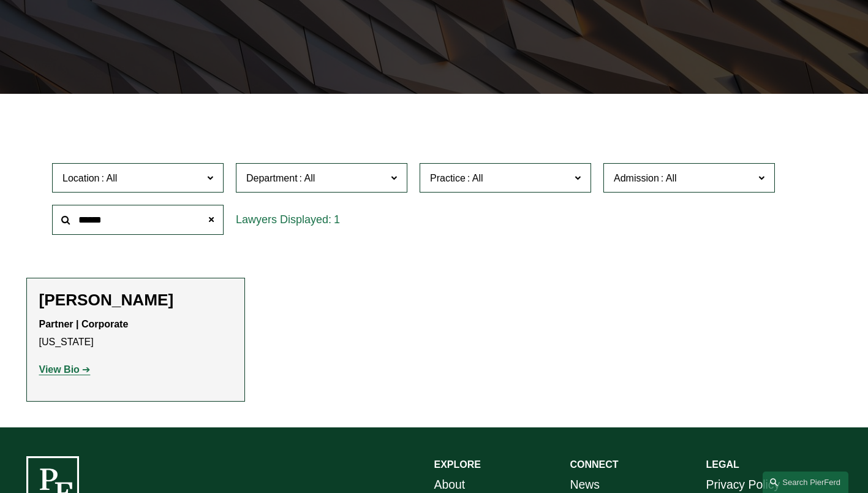 This screenshot has width=868, height=493. Describe the element at coordinates (337, 220) in the screenshot. I see `span: 1` at that location.